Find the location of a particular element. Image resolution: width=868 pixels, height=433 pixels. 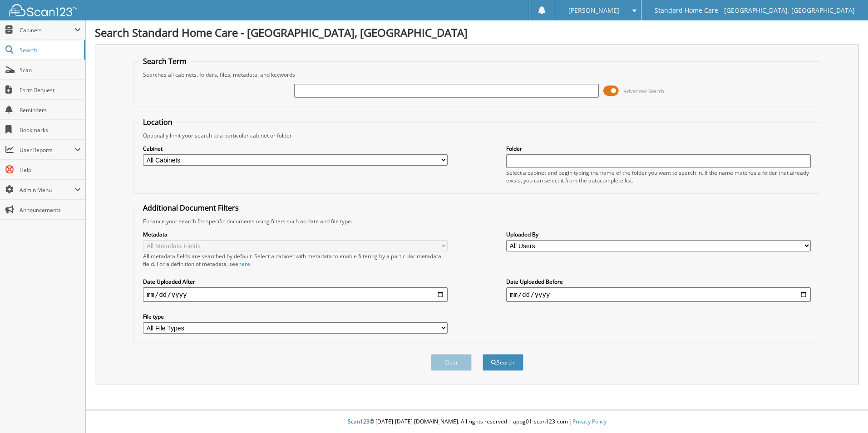

button: Search is located at coordinates (503, 363).